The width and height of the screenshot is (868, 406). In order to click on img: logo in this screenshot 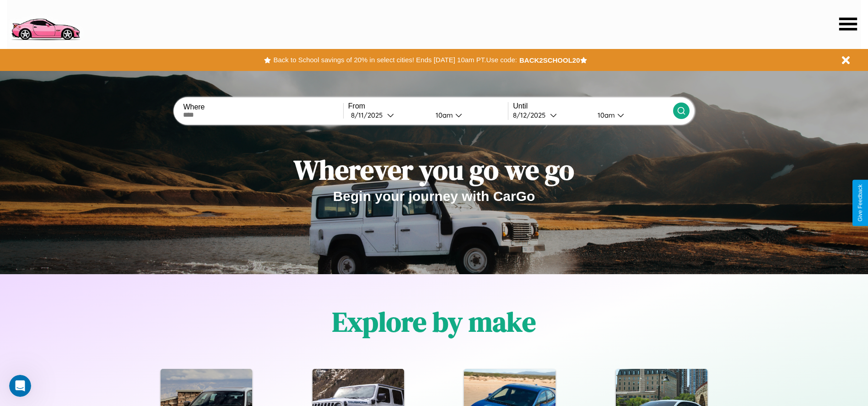, I will do `click(45, 23)`.